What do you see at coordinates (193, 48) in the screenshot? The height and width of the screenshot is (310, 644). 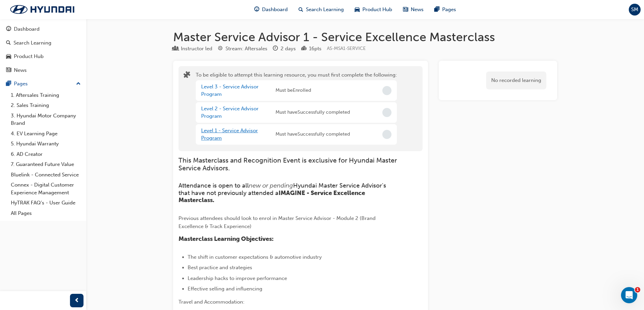 I see `div: Type` at bounding box center [193, 48].